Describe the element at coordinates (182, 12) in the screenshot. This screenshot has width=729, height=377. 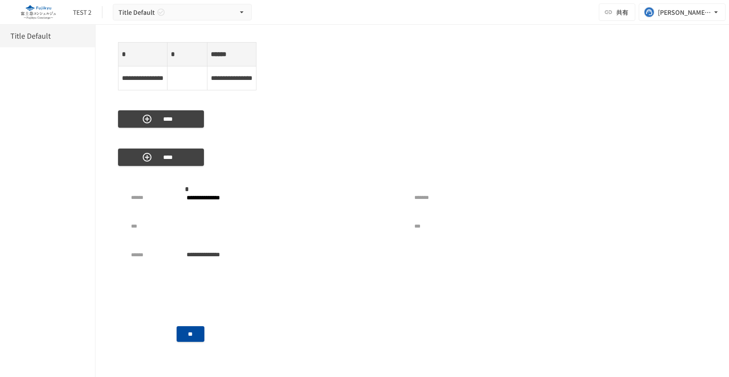
I see `button: Title Default` at that location.